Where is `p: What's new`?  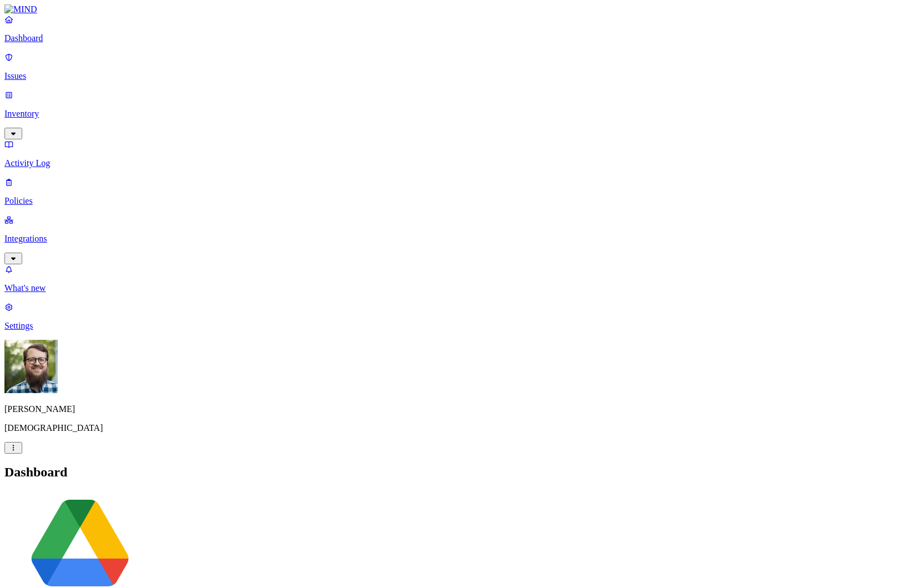 p: What's new is located at coordinates (453, 288).